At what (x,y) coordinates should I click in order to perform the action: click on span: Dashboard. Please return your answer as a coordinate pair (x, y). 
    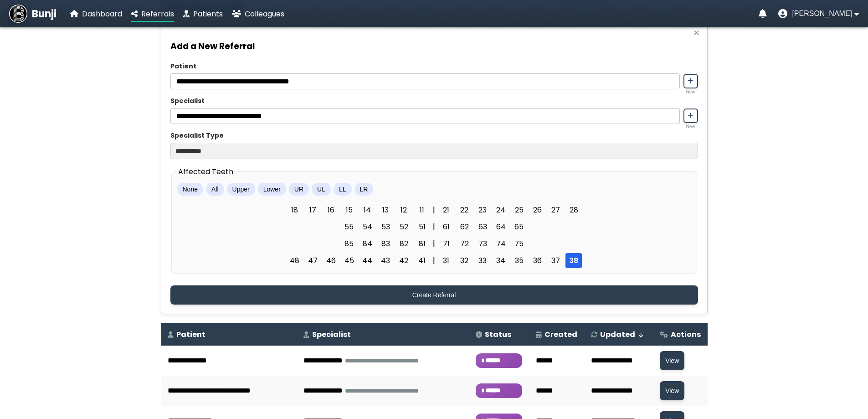
    Looking at the image, I should click on (102, 14).